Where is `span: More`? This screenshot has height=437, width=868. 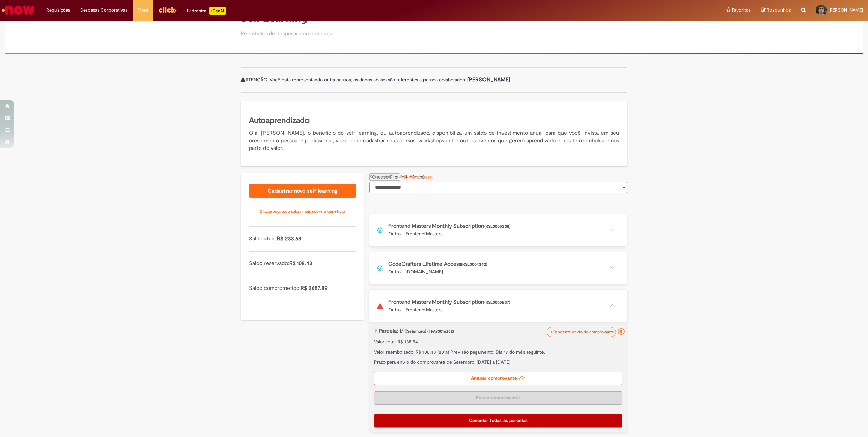
span: More is located at coordinates (143, 10).